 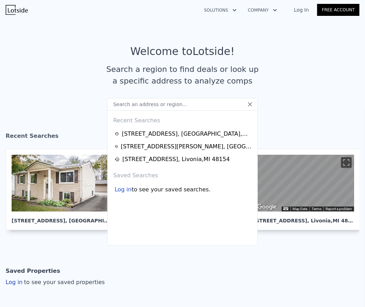 I want to click on button: Keyboard shortcuts, so click(x=286, y=208).